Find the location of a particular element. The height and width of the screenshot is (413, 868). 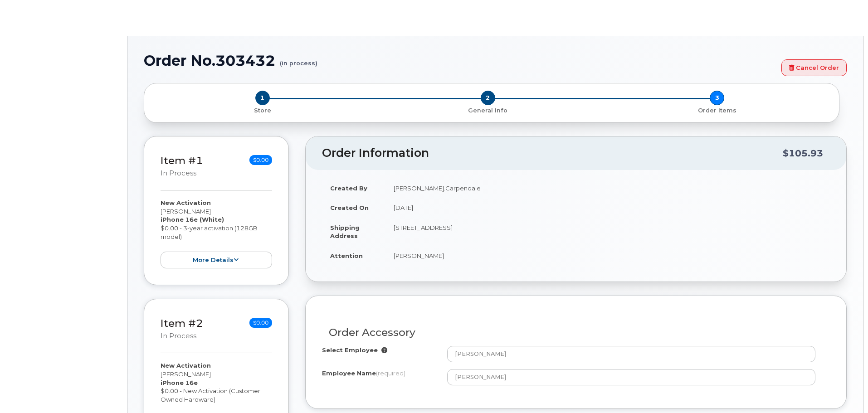

input: Please fill out this field is located at coordinates (631, 378).